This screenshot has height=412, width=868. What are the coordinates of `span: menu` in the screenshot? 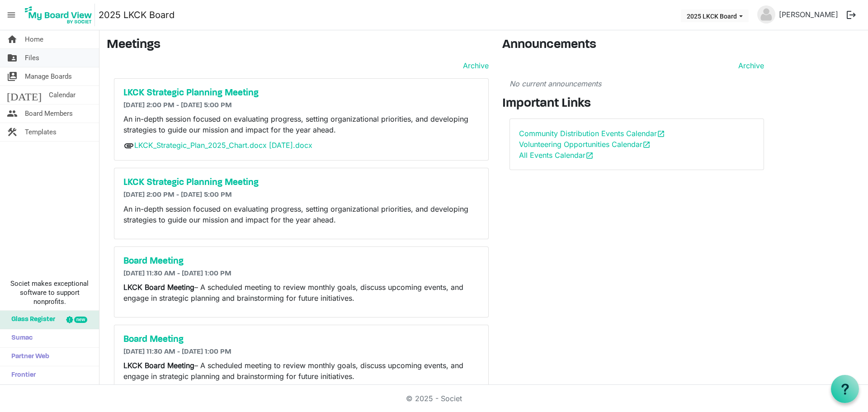 It's located at (11, 15).